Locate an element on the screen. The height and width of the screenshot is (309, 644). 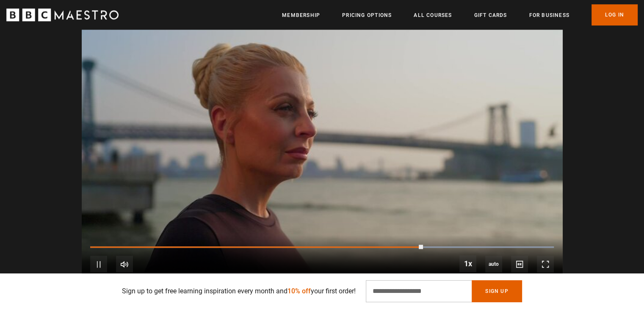
a: BBC Maestro is located at coordinates (62, 15).